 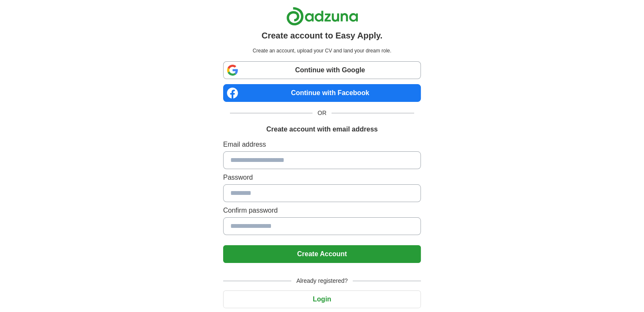 I want to click on label: Confirm password, so click(x=322, y=210).